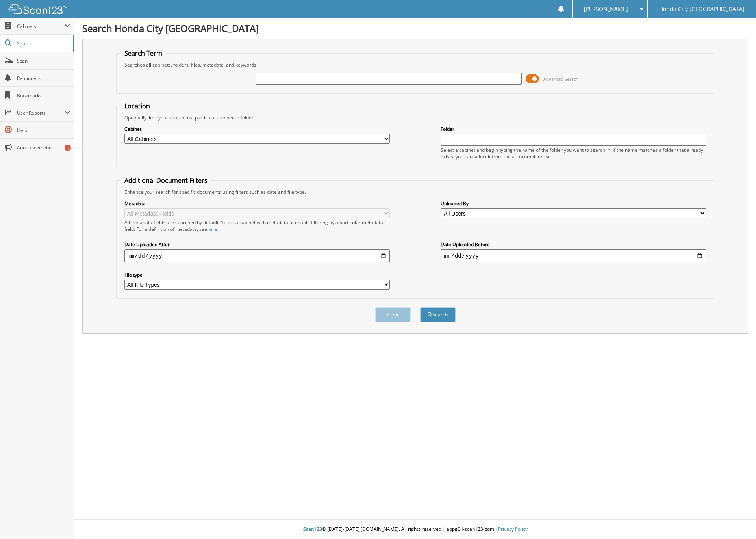  Describe the element at coordinates (257, 256) in the screenshot. I see `input: start` at that location.